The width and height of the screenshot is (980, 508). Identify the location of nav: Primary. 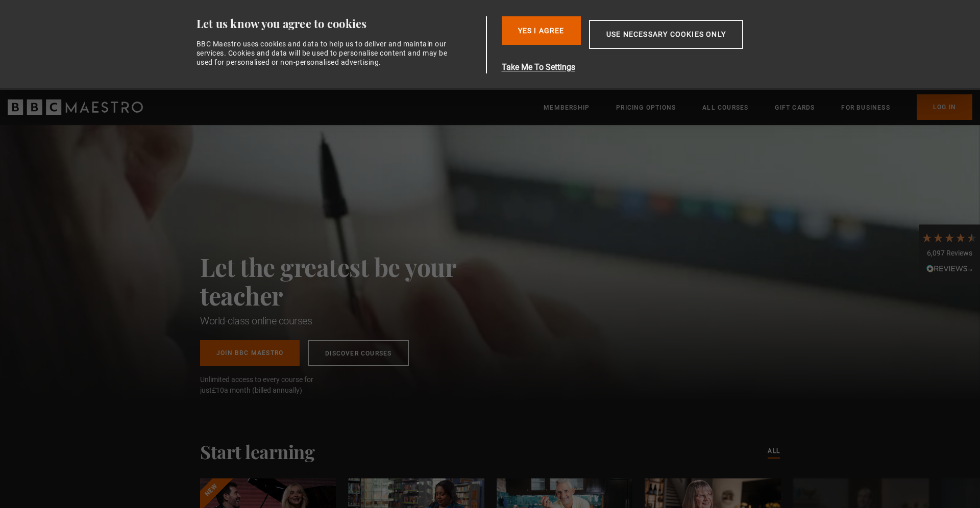
(758, 107).